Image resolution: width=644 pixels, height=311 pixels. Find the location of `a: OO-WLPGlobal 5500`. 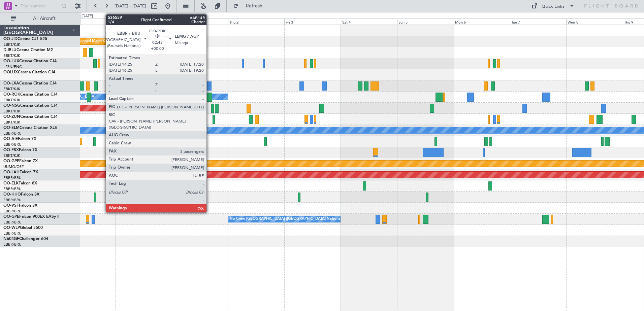

a: OO-WLPGlobal 5500 is located at coordinates (23, 228).